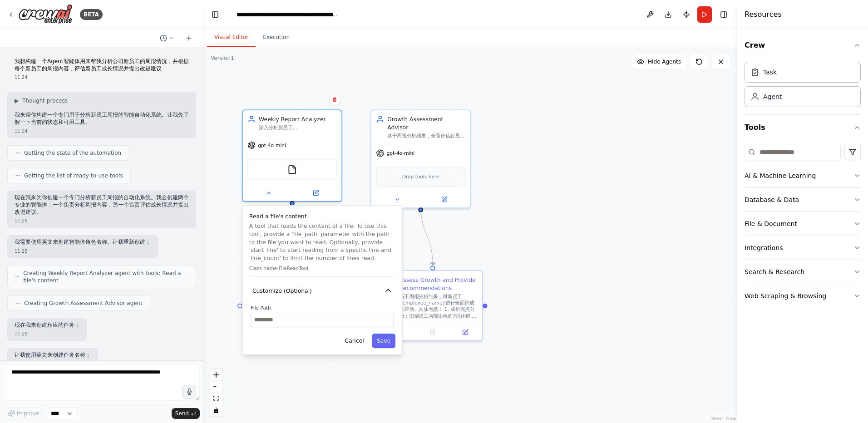 The width and height of the screenshot is (868, 423). What do you see at coordinates (322, 291) in the screenshot?
I see `button: Customize (Optional)` at bounding box center [322, 291].